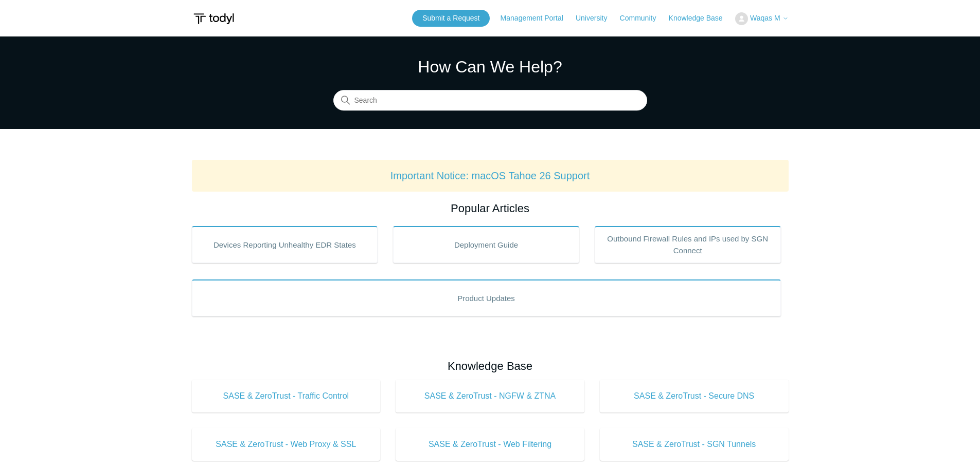  What do you see at coordinates (286, 445) in the screenshot?
I see `a: SASE & ZeroTrust - Web Proxy & SSL` at bounding box center [286, 445].